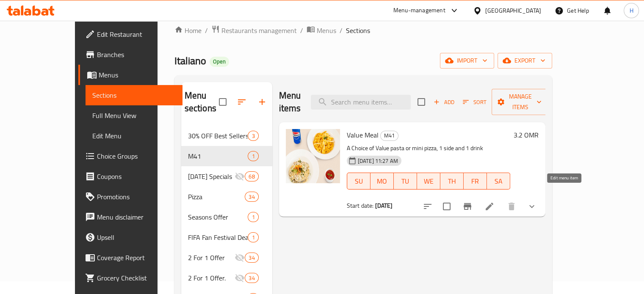 This screenshot has width=644, height=294. What do you see at coordinates (218, 136) in the screenshot?
I see `div: 30% OFF Best Sellers` at bounding box center [218, 136].